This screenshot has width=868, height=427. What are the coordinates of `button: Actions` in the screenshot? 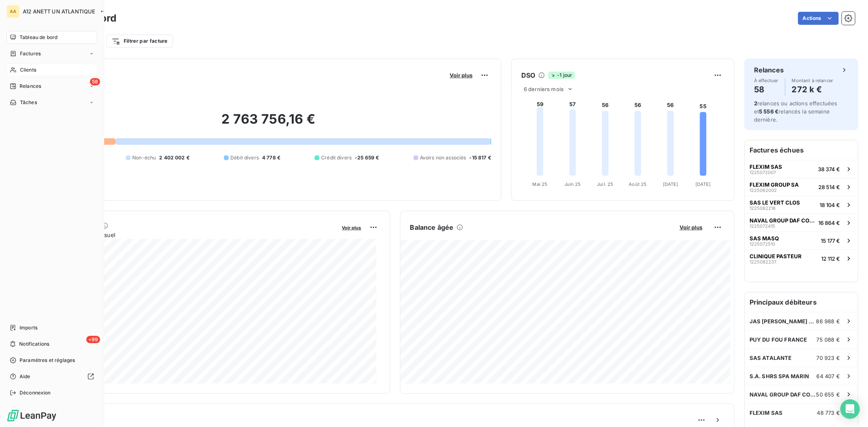 It's located at (818, 18).